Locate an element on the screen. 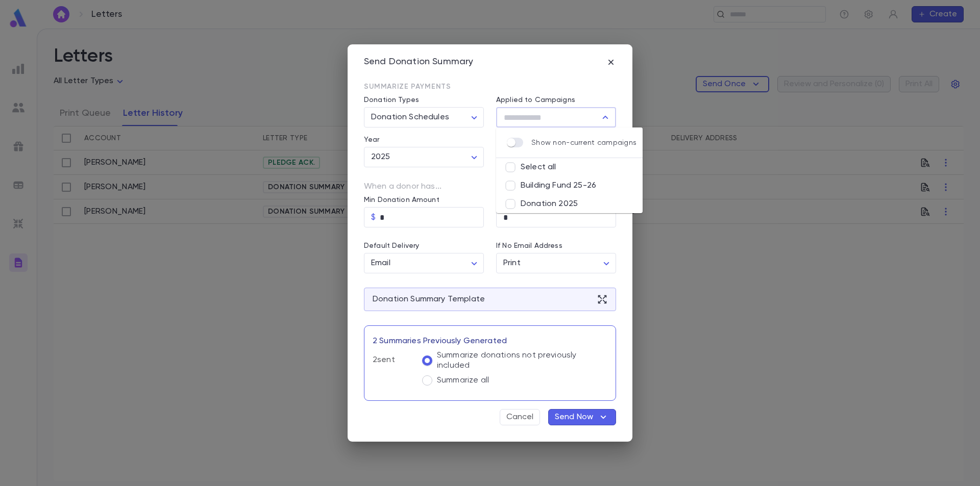 The image size is (980, 486). p: When a donor has... is located at coordinates (490, 187).